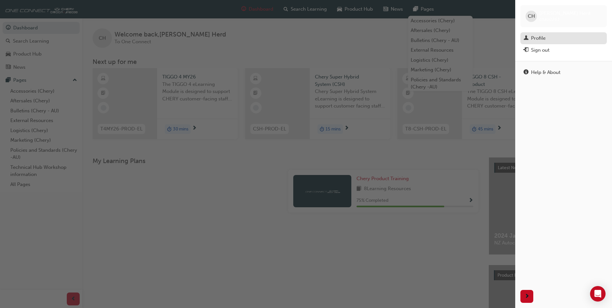 This screenshot has width=612, height=308. Describe the element at coordinates (563, 50) in the screenshot. I see `button: Sign out` at that location.